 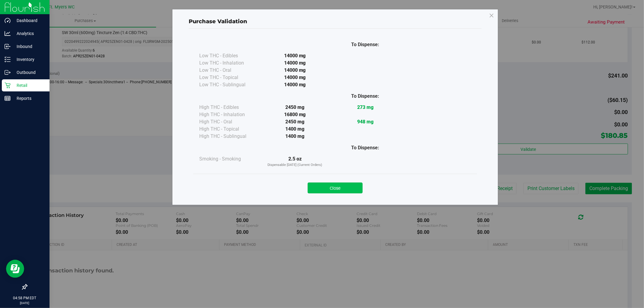 What do you see at coordinates (230, 85) in the screenshot?
I see `div: Low THC - Sublingual` at bounding box center [230, 85].